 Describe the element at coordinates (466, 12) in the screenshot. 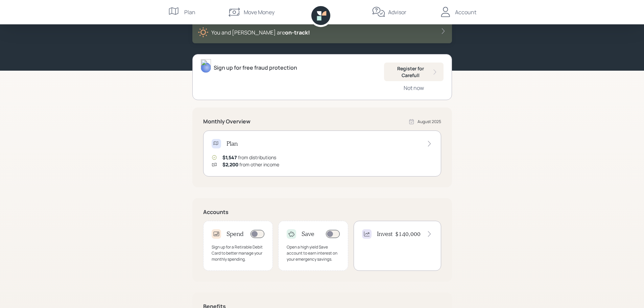

I see `div: Account` at that location.